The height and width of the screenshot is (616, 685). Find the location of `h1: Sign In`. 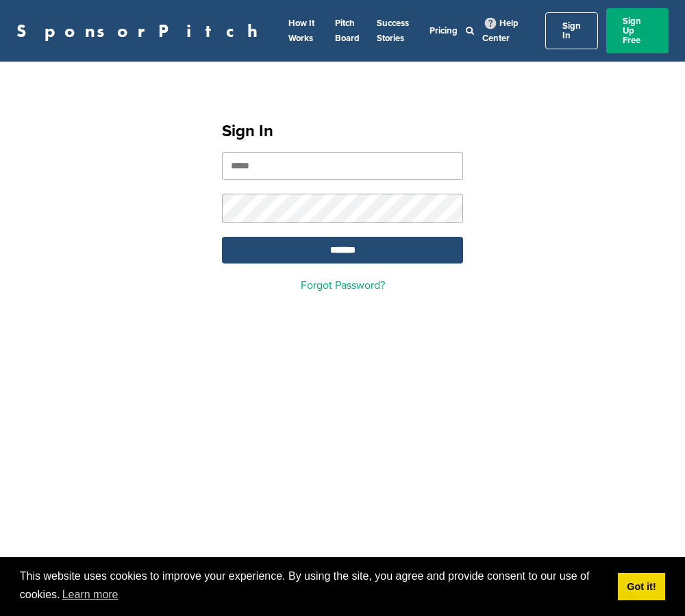

h1: Sign In is located at coordinates (342, 131).